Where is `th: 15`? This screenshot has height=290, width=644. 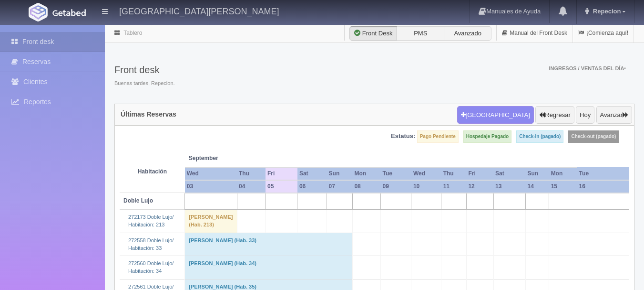 th: 15 is located at coordinates (563, 186).